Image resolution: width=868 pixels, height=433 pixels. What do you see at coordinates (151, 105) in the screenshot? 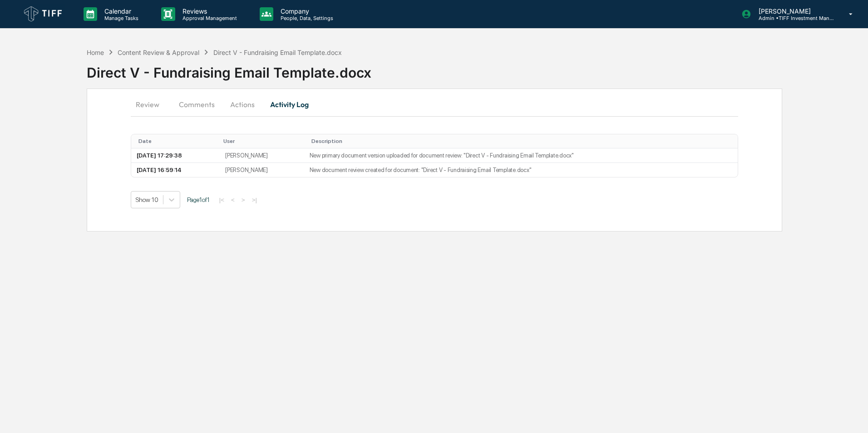
I see `button: Review` at bounding box center [151, 105].